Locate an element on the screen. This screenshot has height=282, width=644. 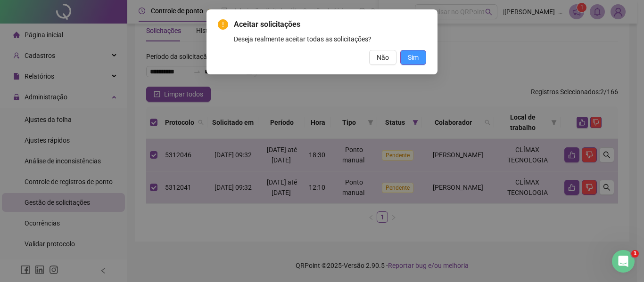
span: Aceitar solicitações is located at coordinates (330, 24).